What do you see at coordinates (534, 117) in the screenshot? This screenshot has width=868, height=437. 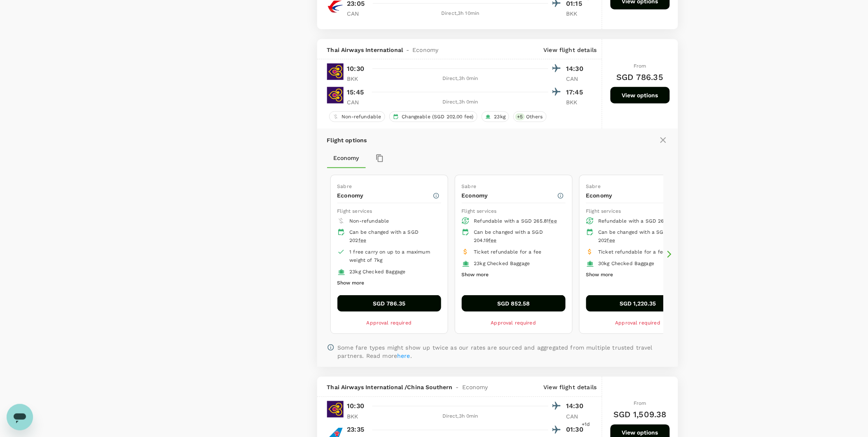 I see `span: Others` at bounding box center [534, 117].